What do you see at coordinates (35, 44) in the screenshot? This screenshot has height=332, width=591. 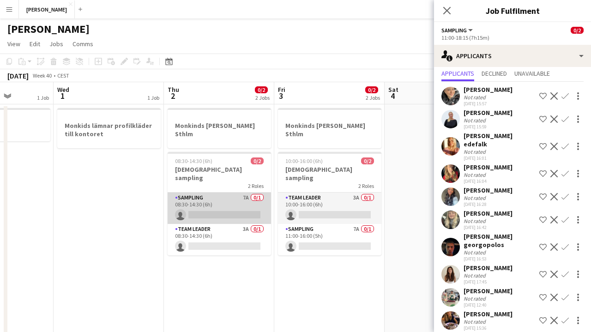 I see `a: Edit` at bounding box center [35, 44].